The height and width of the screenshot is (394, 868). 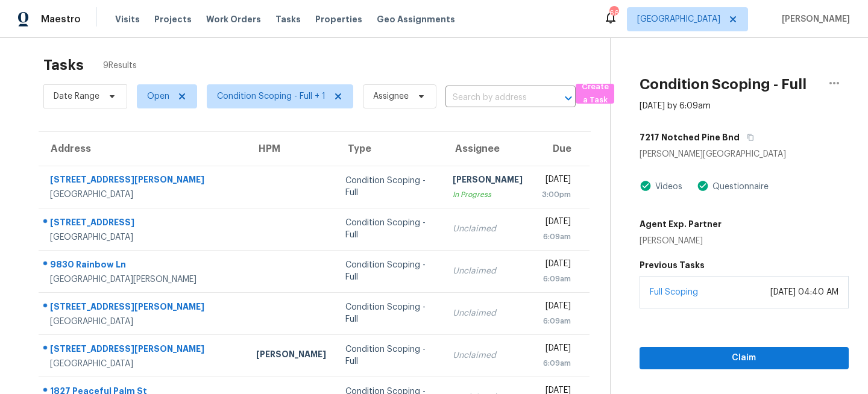 I want to click on th: Address, so click(x=142, y=149).